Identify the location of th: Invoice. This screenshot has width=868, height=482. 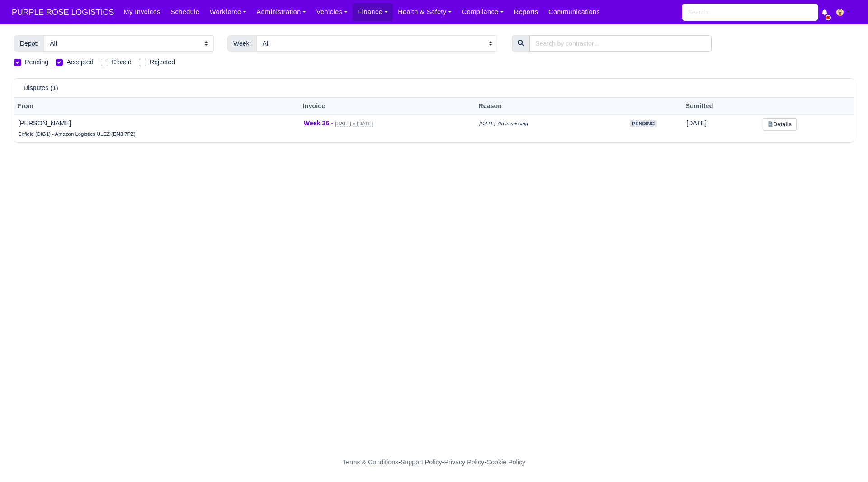
(388, 106).